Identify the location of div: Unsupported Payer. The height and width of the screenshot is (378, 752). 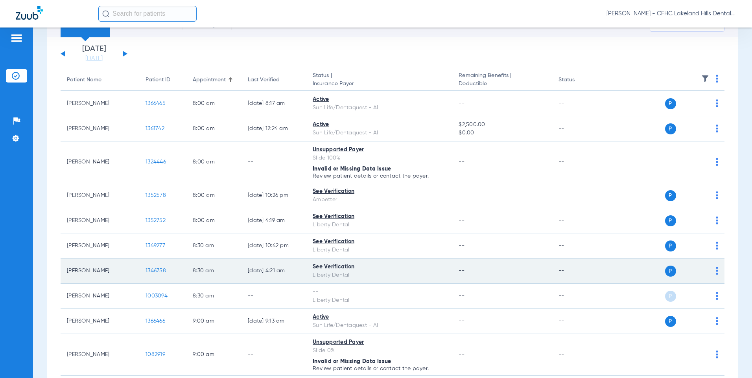
(379, 342).